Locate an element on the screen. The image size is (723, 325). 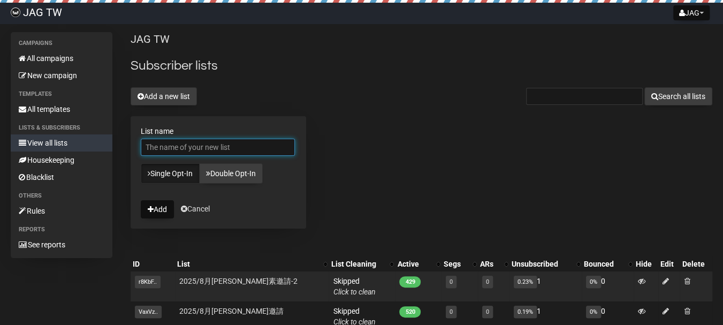
th: Edit: No sort applied, sorting is disabled is located at coordinates (669, 264).